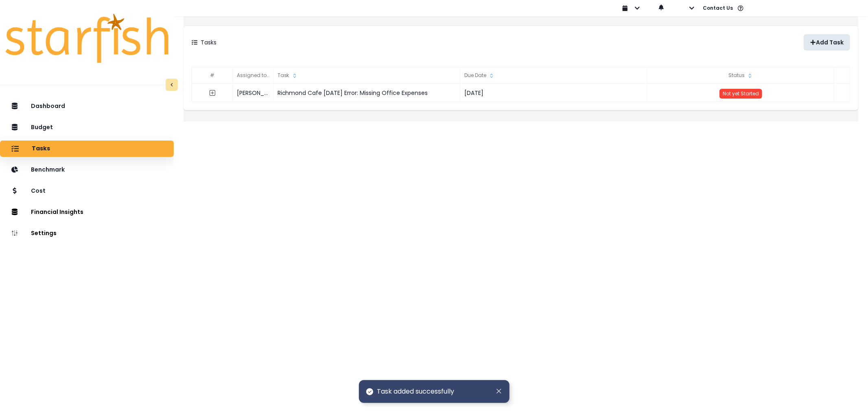  I want to click on button: expand outline, so click(213, 93).